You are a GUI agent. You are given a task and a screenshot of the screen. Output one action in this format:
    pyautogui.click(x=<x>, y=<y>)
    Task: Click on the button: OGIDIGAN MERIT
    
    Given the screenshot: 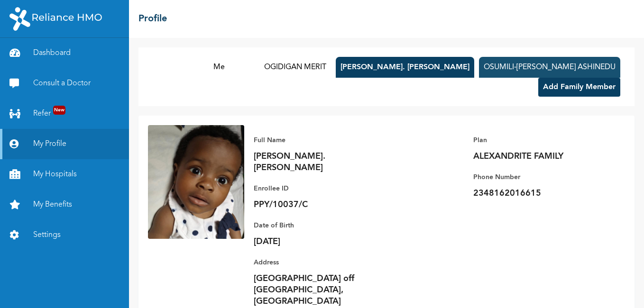 What is the action you would take?
    pyautogui.click(x=295, y=67)
    